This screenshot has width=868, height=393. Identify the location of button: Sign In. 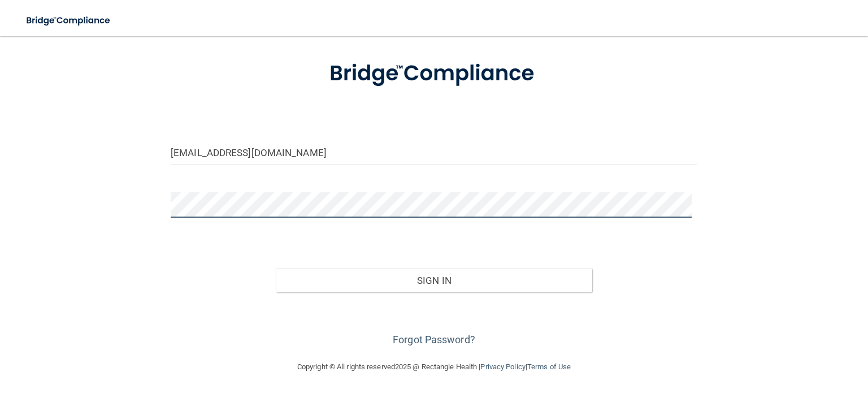
(434, 280).